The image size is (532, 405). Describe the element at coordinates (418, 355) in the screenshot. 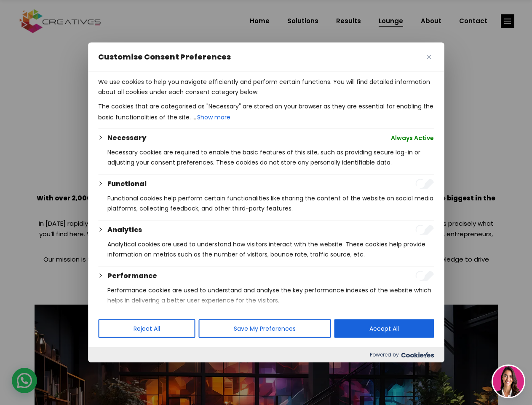

I see `img: Cookieyes logo` at that location.